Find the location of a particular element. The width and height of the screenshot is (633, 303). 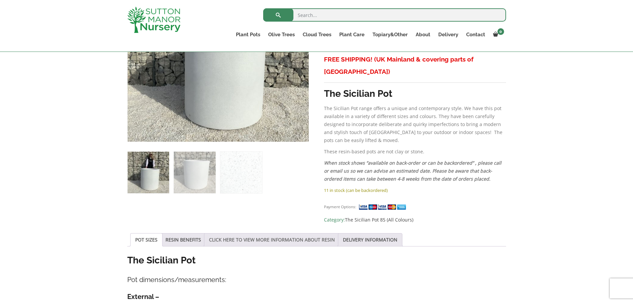

a: Delivery is located at coordinates (448, 35).